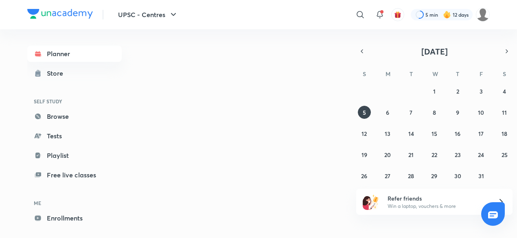 The image size is (517, 238). I want to click on a: Enrollments, so click(75, 218).